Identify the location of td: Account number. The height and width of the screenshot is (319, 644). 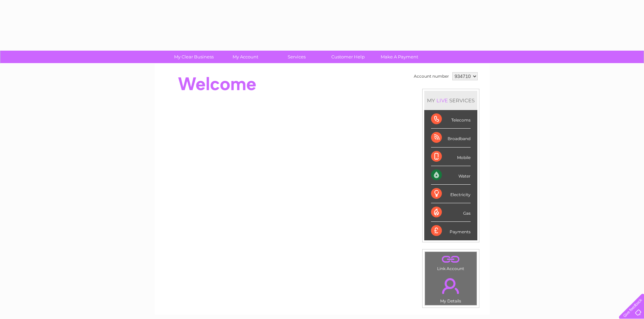
(432, 76).